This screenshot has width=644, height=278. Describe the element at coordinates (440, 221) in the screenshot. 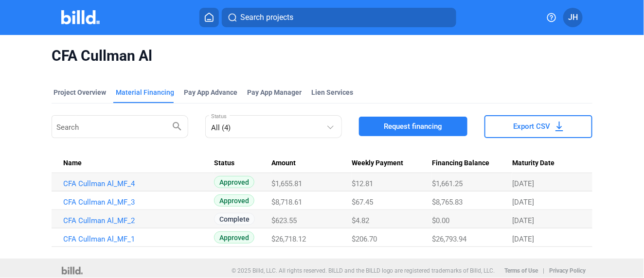

I see `span: $0.00` at that location.